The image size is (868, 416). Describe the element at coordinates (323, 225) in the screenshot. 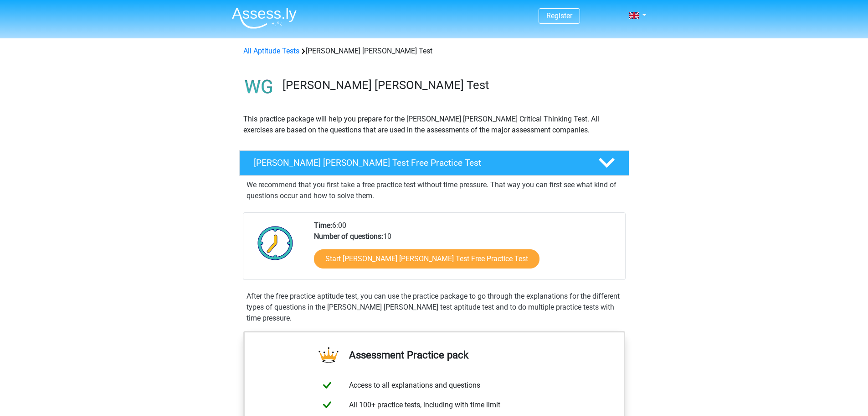

I see `b: Time:` at that location.